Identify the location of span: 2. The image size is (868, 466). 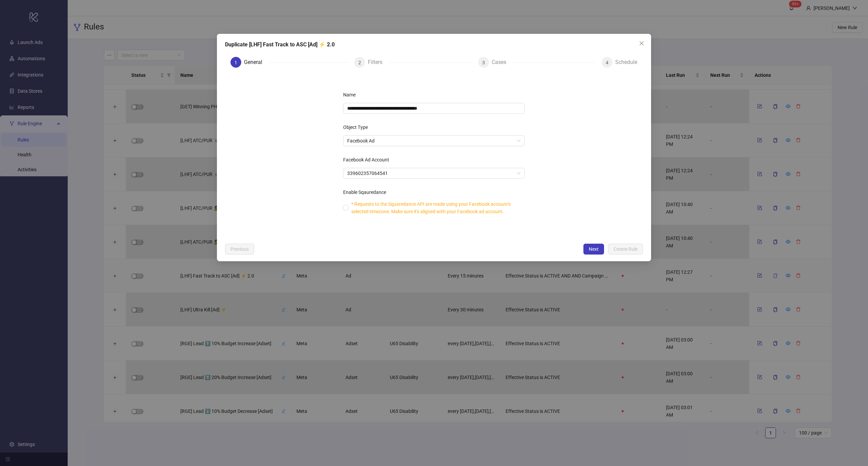
(360, 63).